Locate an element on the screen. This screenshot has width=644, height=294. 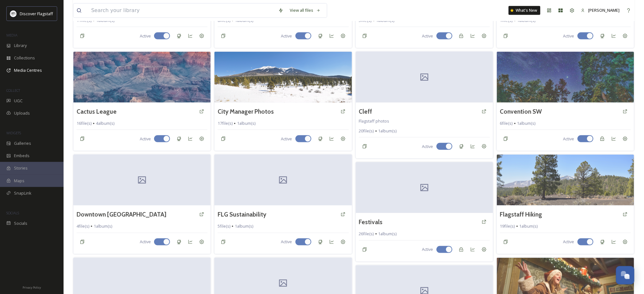
span: 17 file(s) is located at coordinates (225, 123).